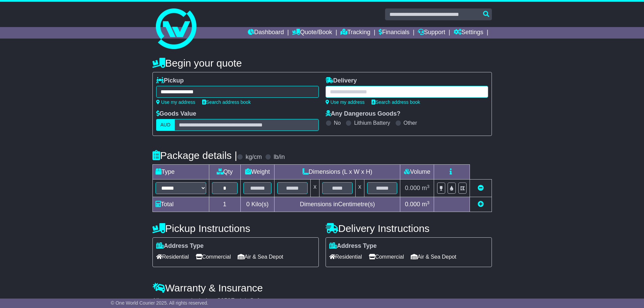  I want to click on label: Goods Value, so click(176, 114).